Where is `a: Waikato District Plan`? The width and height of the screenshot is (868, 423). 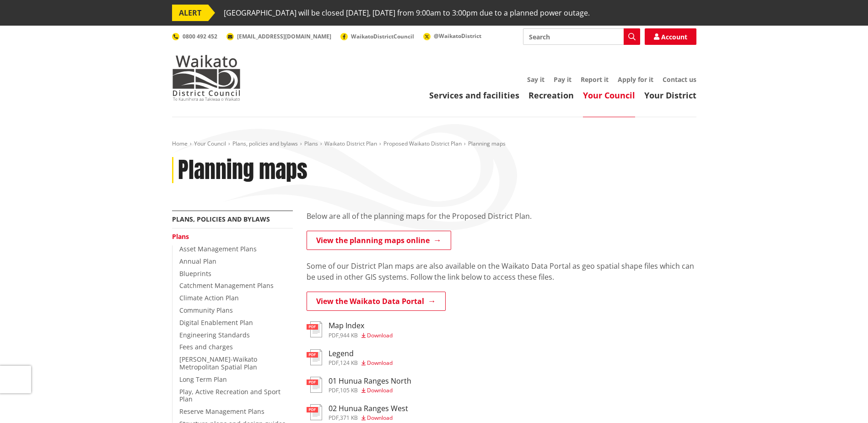 a: Waikato District Plan is located at coordinates (350, 143).